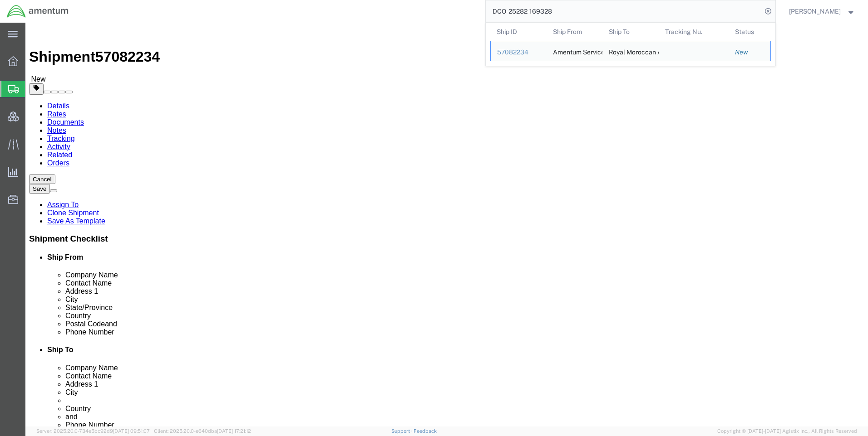  I want to click on div: New, so click(750, 52).